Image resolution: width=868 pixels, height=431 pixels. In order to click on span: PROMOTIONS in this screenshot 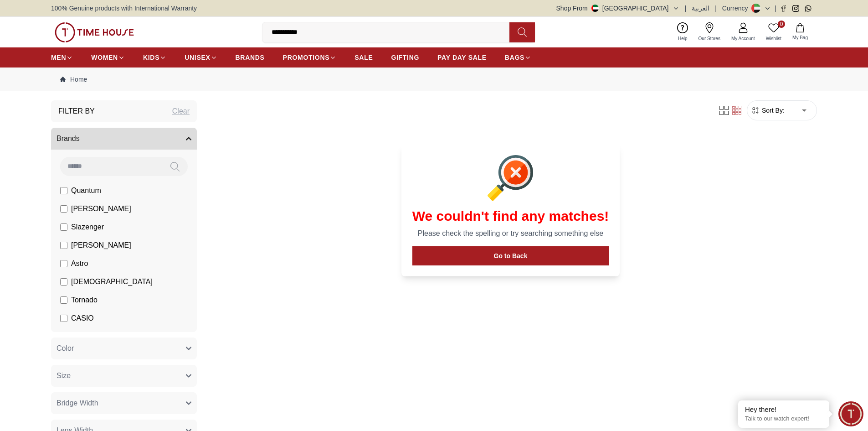, I will do `click(307, 57)`.